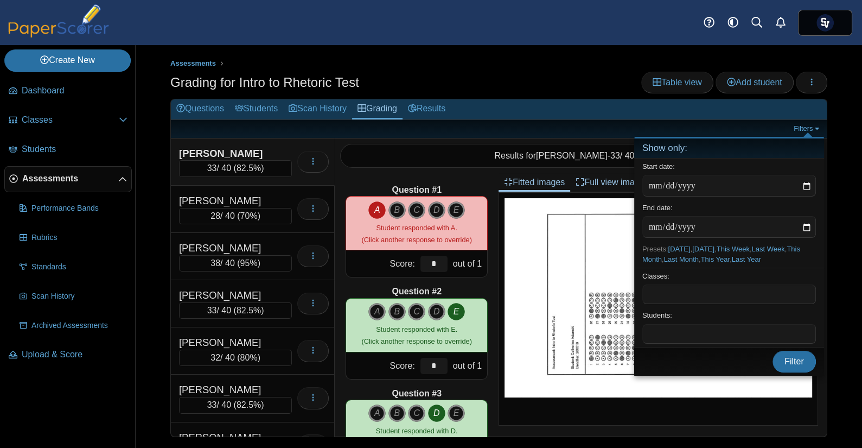  Describe the element at coordinates (73, 267) in the screenshot. I see `a: Standards` at that location.